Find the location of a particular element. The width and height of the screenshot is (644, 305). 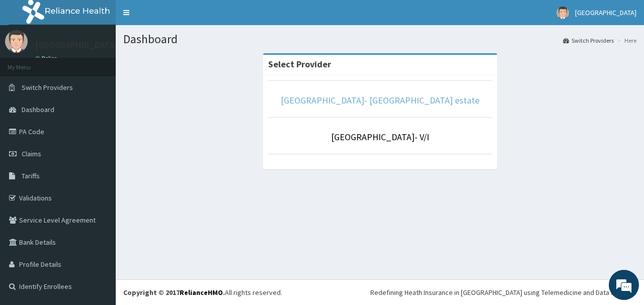

span: Tariffs is located at coordinates (31, 176).